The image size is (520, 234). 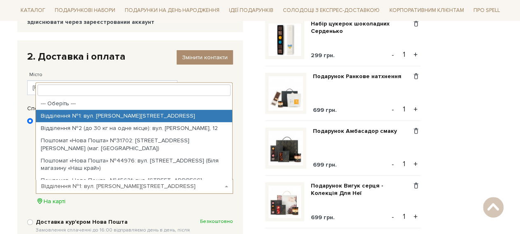 I want to click on a: Подарунок Амбасадор смаку, so click(x=358, y=131).